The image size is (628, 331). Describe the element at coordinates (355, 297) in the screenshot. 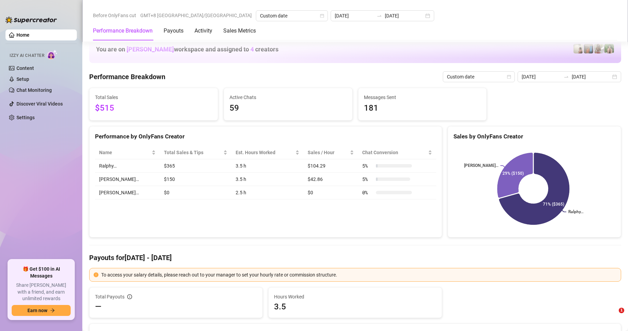

I see `span: Hours Worked` at that location.